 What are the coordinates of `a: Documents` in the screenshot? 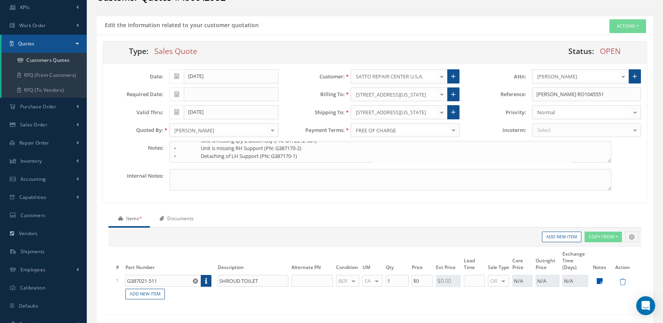 It's located at (176, 220).